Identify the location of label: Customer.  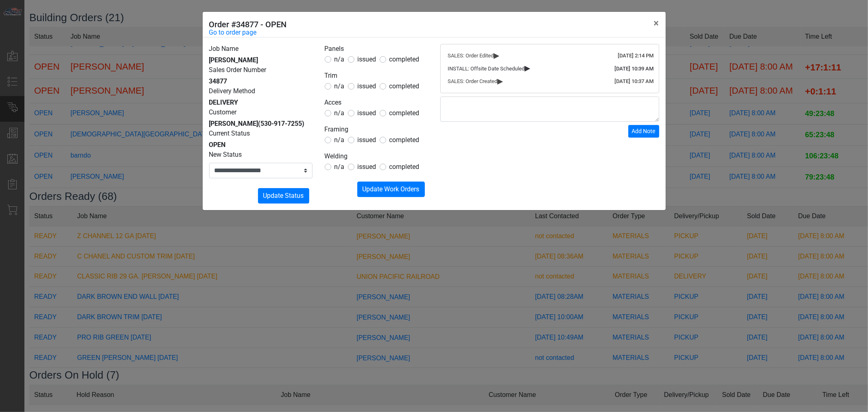
(223, 112).